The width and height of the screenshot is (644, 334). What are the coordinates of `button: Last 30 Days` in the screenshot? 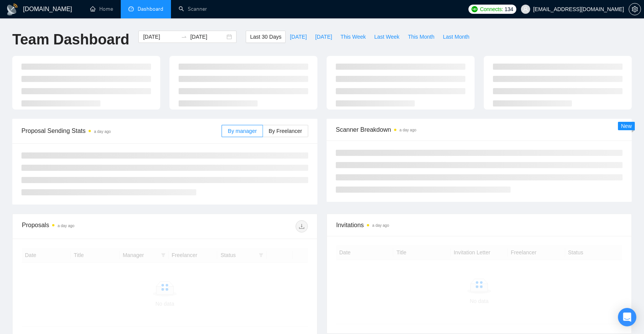 It's located at (266, 37).